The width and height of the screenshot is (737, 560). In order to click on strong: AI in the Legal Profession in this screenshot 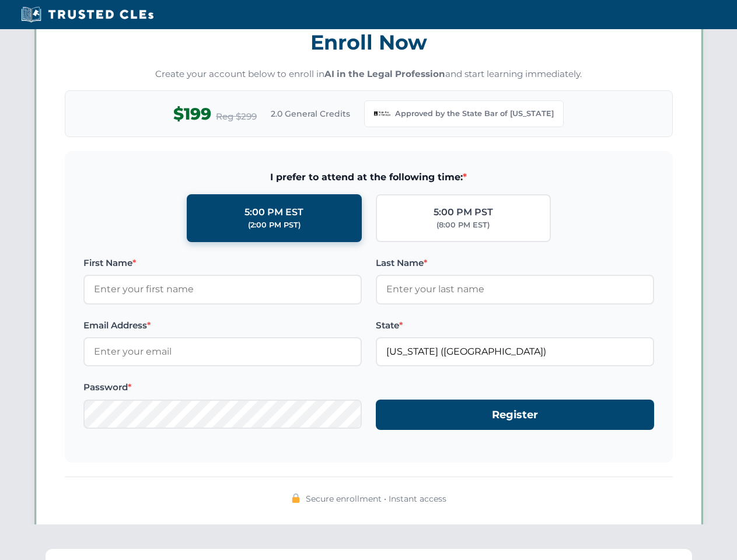, I will do `click(384, 73)`.